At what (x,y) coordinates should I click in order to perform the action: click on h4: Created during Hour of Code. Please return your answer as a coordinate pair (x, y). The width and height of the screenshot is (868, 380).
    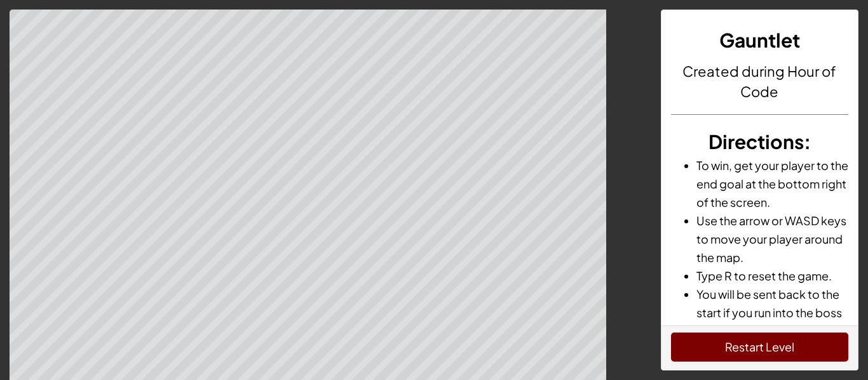
    Looking at the image, I should click on (760, 81).